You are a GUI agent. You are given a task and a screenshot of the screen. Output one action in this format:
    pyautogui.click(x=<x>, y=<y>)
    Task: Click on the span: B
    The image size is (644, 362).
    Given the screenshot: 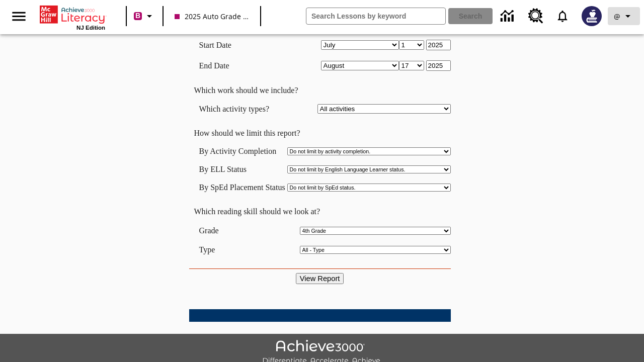 What is the action you would take?
    pyautogui.click(x=138, y=16)
    